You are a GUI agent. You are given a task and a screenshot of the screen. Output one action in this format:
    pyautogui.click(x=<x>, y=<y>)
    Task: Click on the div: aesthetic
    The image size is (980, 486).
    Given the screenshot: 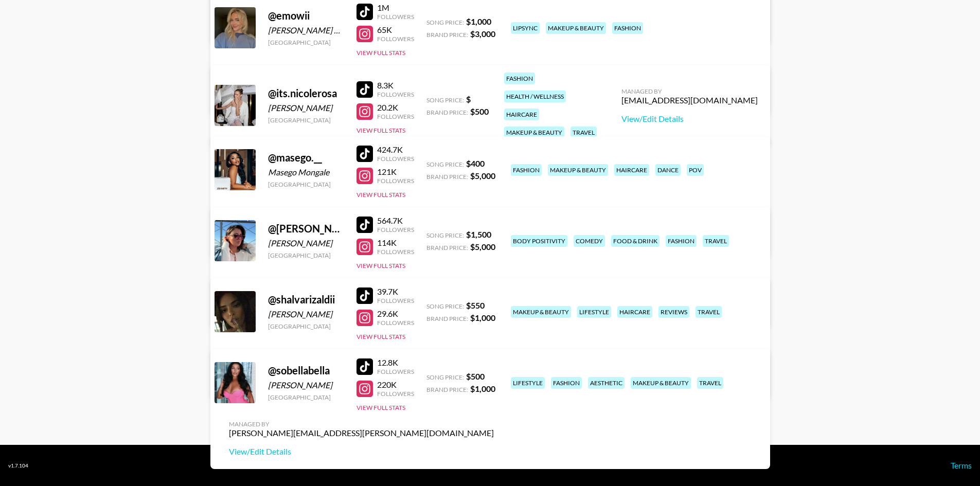 What is the action you would take?
    pyautogui.click(x=606, y=382)
    